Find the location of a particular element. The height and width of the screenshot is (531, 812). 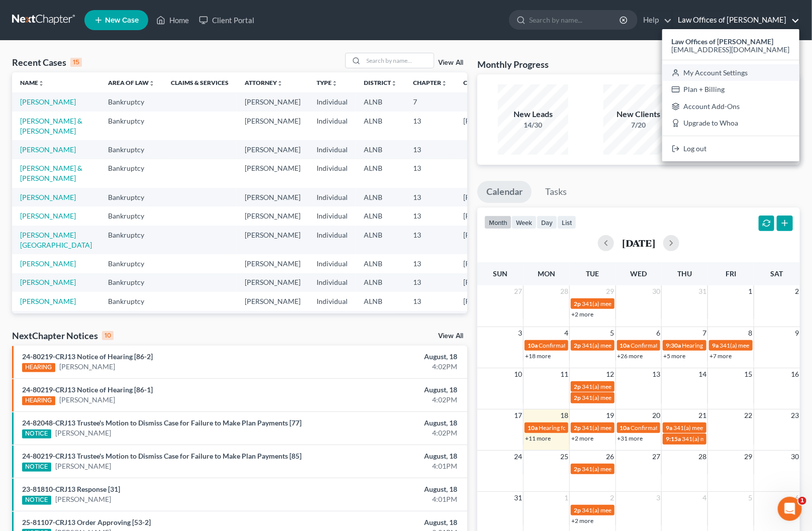

span: 24 is located at coordinates (518, 457).